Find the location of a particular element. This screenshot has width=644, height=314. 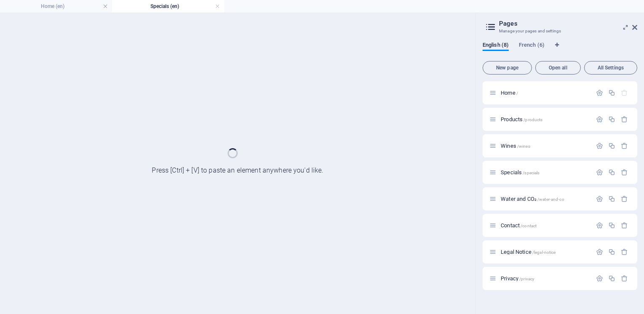

button: All Settings is located at coordinates (611, 68).